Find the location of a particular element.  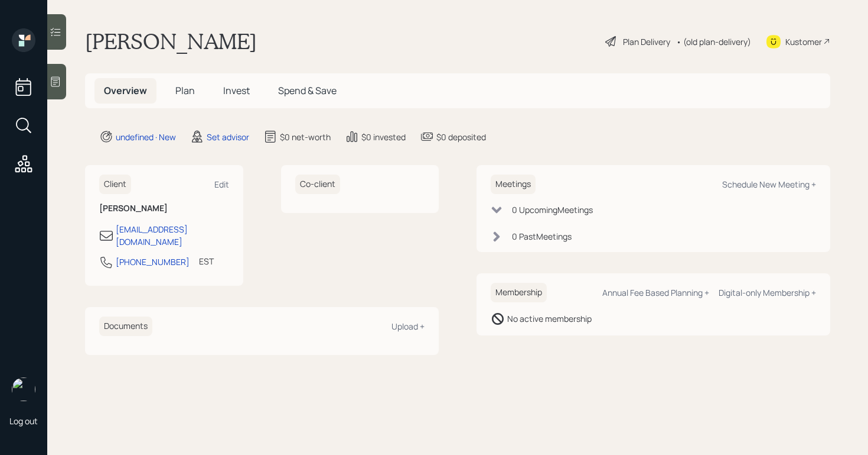

div: Digital-only Membership + is located at coordinates (768, 292).